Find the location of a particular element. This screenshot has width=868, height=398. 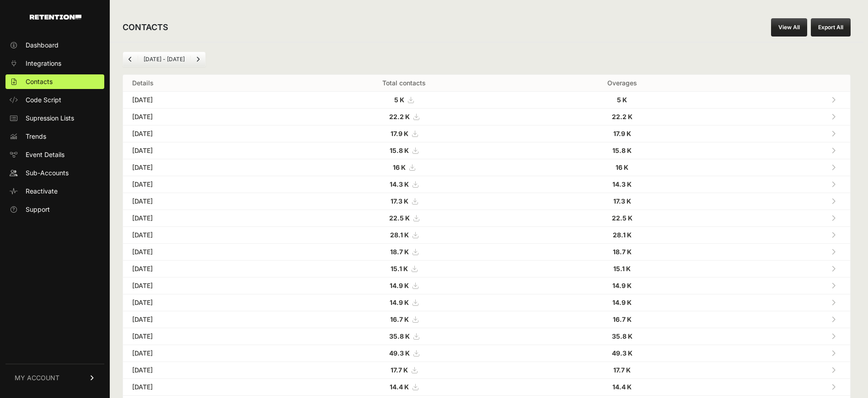

th: Details is located at coordinates (202, 83).